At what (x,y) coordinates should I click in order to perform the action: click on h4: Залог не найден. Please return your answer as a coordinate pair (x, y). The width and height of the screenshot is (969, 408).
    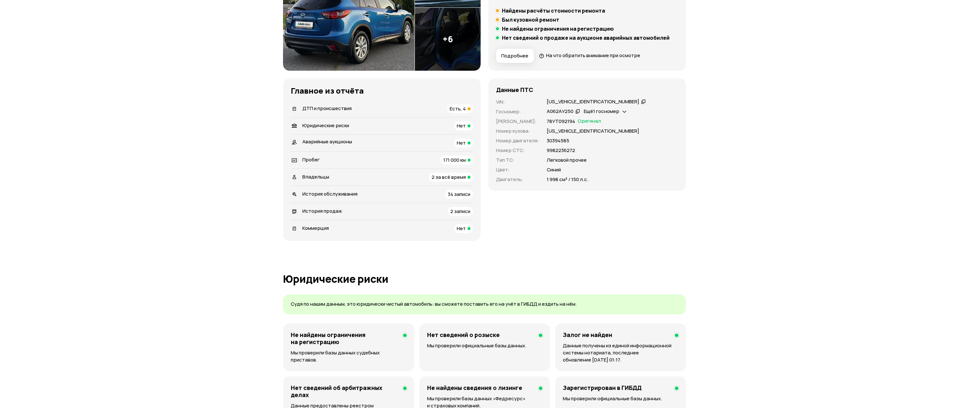
    Looking at the image, I should click on (587, 334).